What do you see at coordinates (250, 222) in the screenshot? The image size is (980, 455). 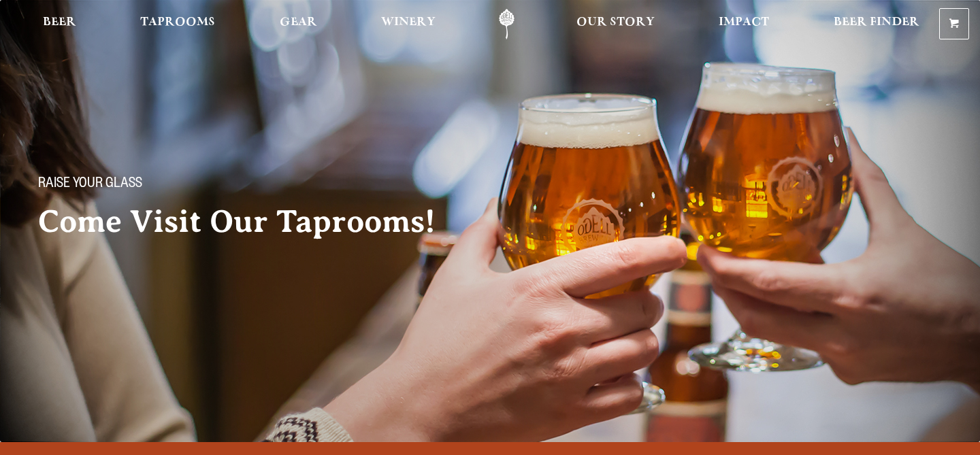 I see `h2: Come Visit Our Taprooms!` at bounding box center [250, 222].